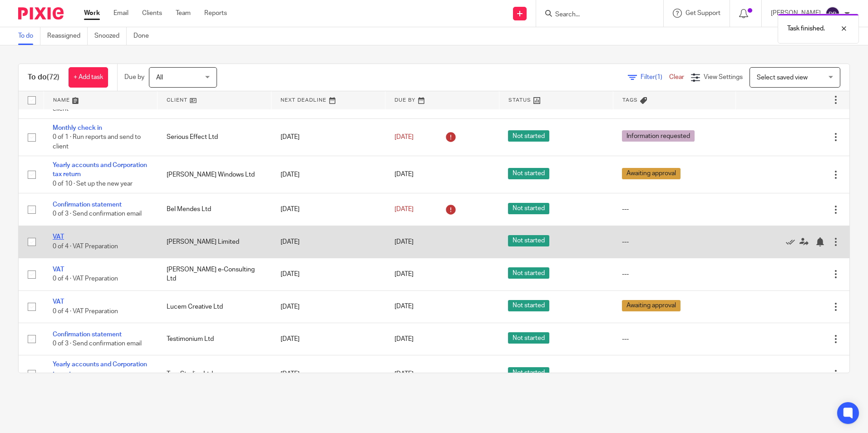 The height and width of the screenshot is (433, 868). Describe the element at coordinates (145, 36) in the screenshot. I see `a: Done` at that location.